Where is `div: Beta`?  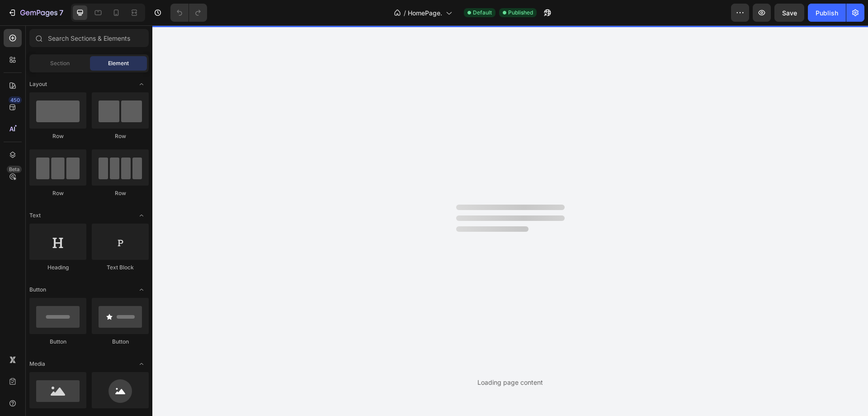
div: Beta is located at coordinates (14, 169).